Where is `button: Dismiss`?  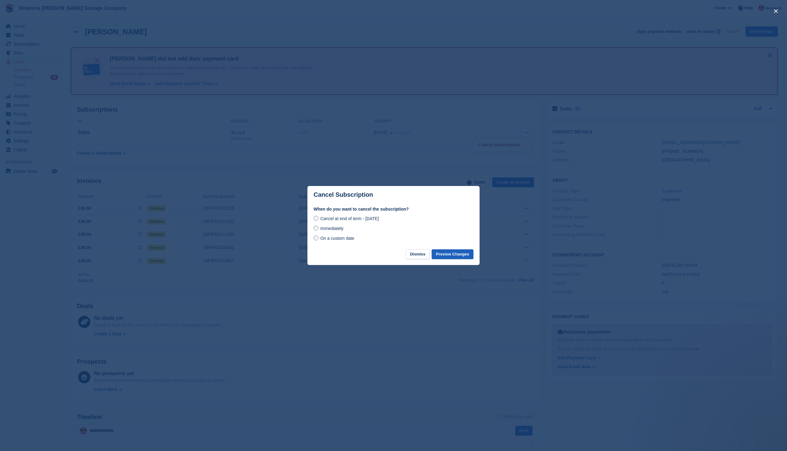
button: Dismiss is located at coordinates (418, 254).